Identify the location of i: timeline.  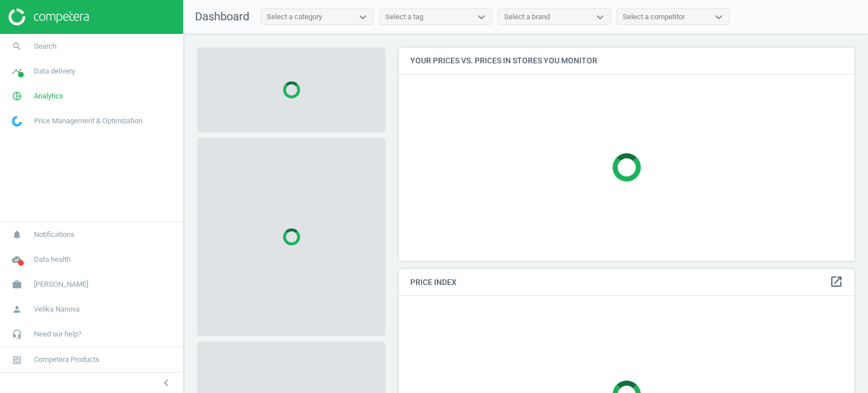
(17, 71).